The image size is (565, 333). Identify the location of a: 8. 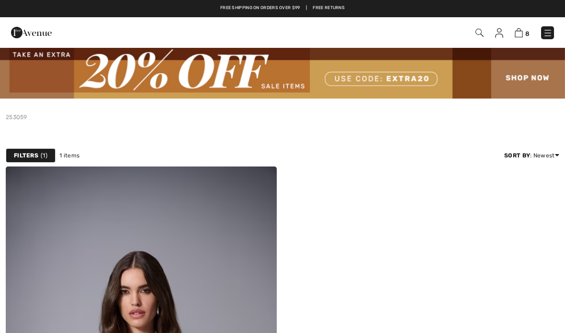
(522, 33).